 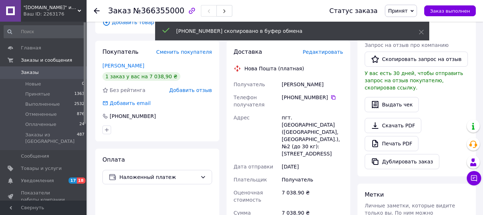 What do you see at coordinates (450, 11) in the screenshot?
I see `span: Заказ выполнен` at bounding box center [450, 11].